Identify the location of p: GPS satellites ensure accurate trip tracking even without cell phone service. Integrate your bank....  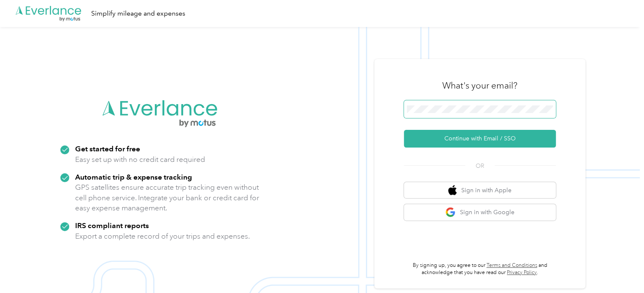
(167, 198).